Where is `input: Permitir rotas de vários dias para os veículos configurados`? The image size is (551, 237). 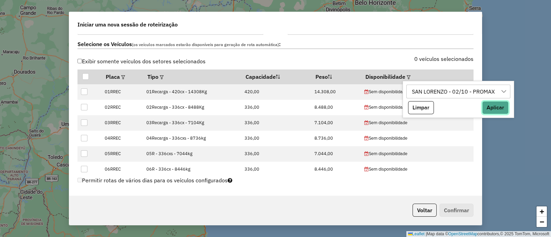
input: Permitir rotas de vários dias para os veículos configurados is located at coordinates (80, 180).